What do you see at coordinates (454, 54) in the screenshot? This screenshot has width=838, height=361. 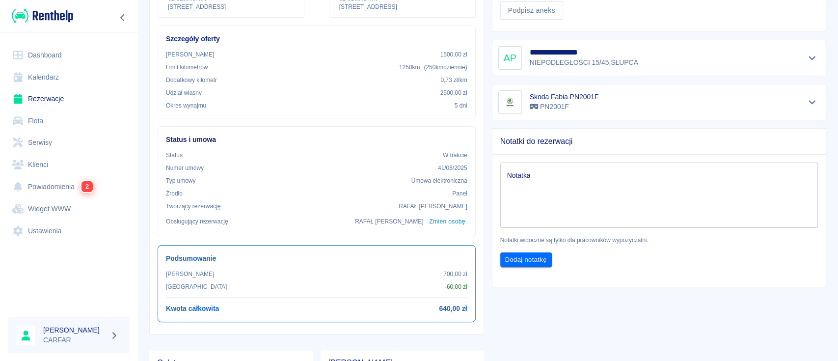 I see `p: 1500,00 zł` at bounding box center [454, 54].